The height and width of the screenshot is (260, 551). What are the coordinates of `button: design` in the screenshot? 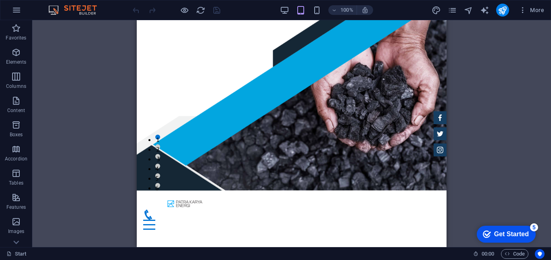 It's located at (436, 10).